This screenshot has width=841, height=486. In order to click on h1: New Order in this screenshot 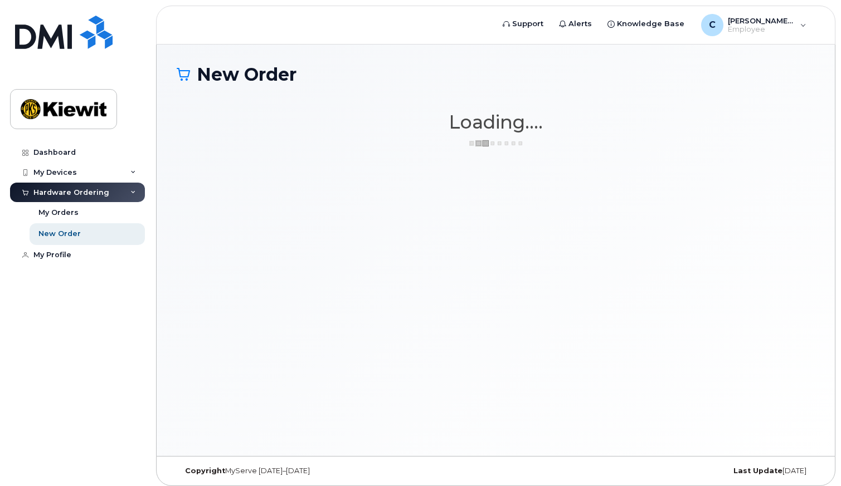, I will do `click(495, 74)`.